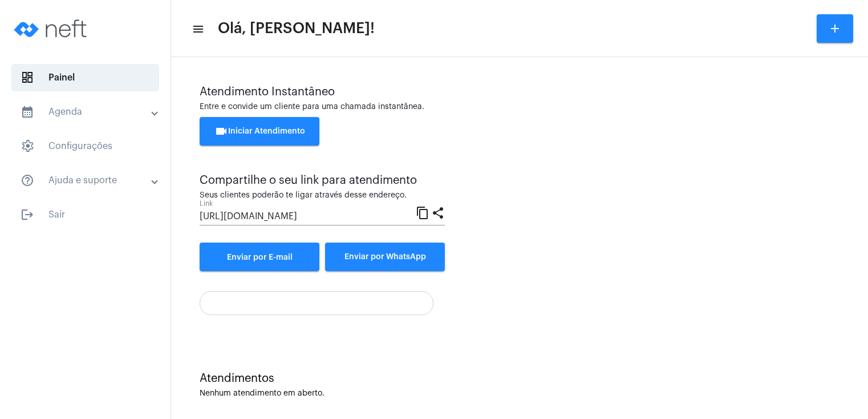  I want to click on div: Entre e convide um cliente para uma chamada instantânea., so click(520, 107).